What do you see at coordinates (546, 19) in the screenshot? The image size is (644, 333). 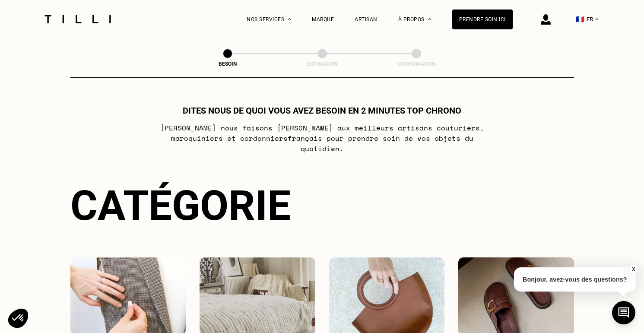 I see `img: icône connexion` at bounding box center [546, 19].